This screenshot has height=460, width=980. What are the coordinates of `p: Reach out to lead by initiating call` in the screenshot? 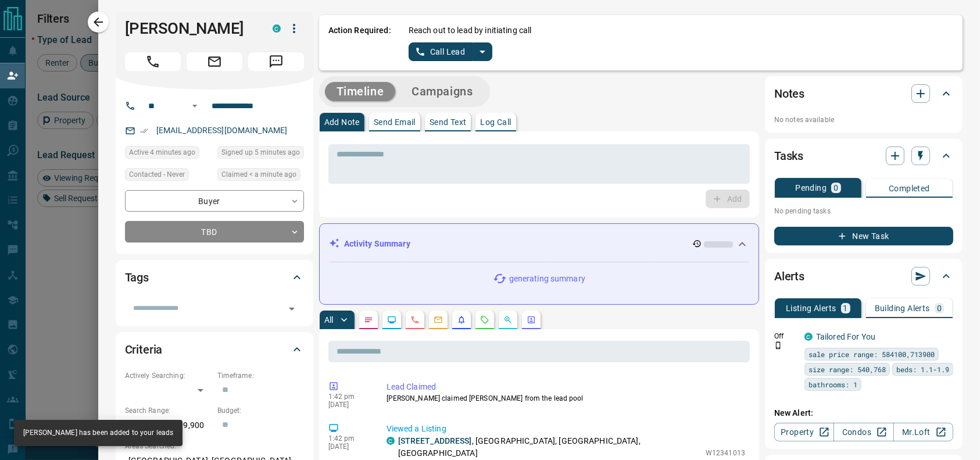 It's located at (470, 30).